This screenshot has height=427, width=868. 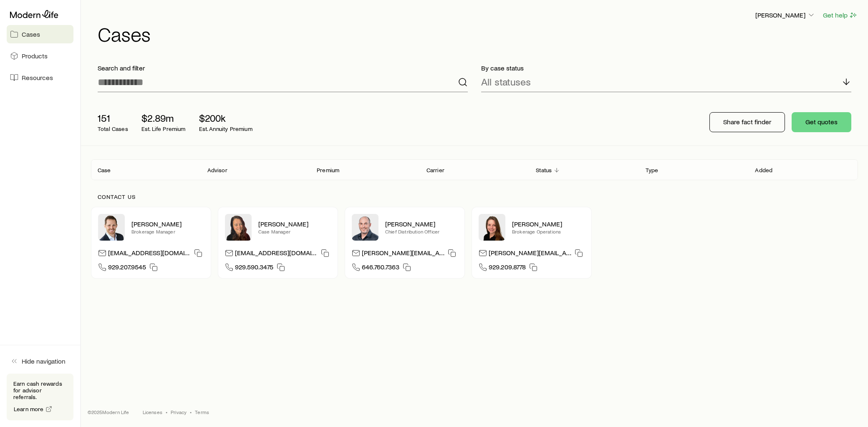 I want to click on p: Case Manager, so click(x=295, y=232).